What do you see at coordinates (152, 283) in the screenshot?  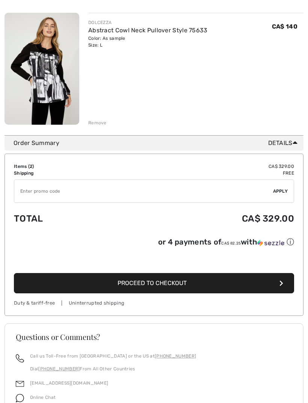 I see `span: Proceed to Checkout` at bounding box center [152, 283].